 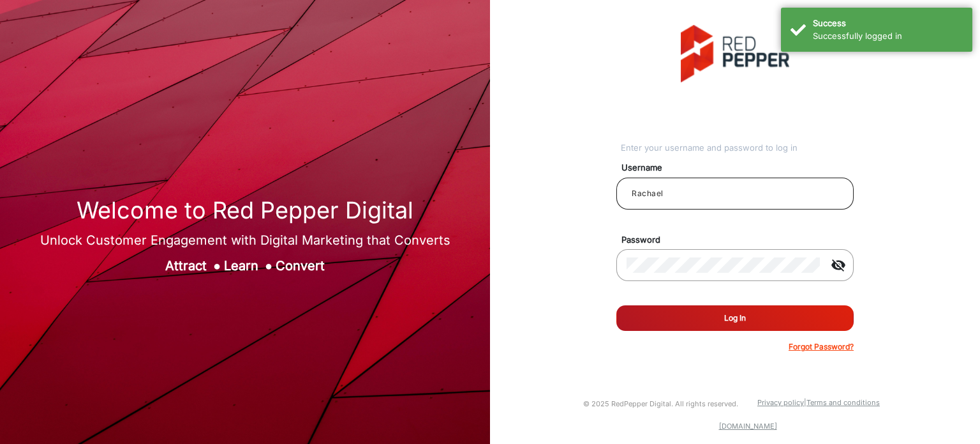 What do you see at coordinates (887, 24) in the screenshot?
I see `div: Success` at bounding box center [887, 24].